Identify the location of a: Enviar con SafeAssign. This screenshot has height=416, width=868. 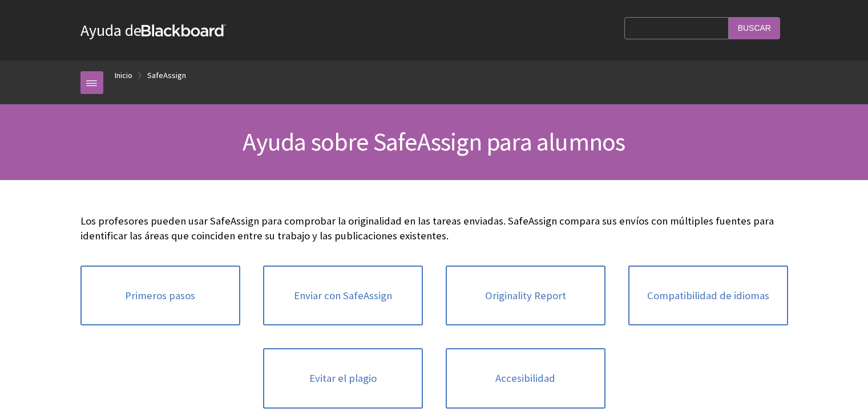
(343, 296).